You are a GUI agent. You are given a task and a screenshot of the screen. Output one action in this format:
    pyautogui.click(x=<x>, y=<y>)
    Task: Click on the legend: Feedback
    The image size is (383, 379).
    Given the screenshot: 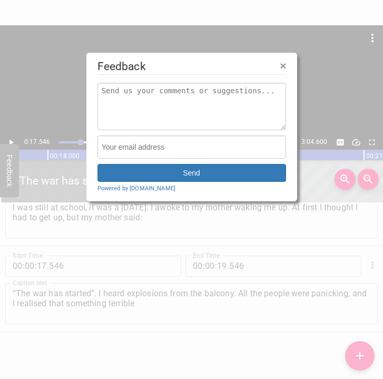 What is the action you would take?
    pyautogui.click(x=192, y=66)
    